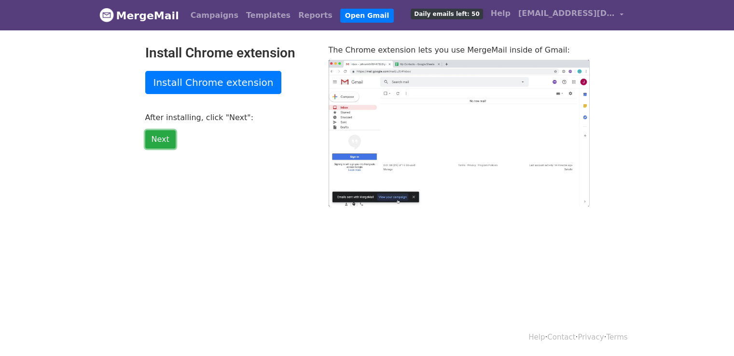  I want to click on a: Install Chrome extension, so click(213, 83).